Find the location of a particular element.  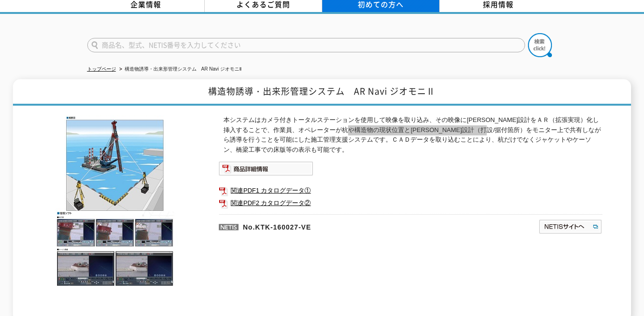

li: 構造物誘導・出来形管理システム AR Navi ジオモニⅡ is located at coordinates (179, 69).